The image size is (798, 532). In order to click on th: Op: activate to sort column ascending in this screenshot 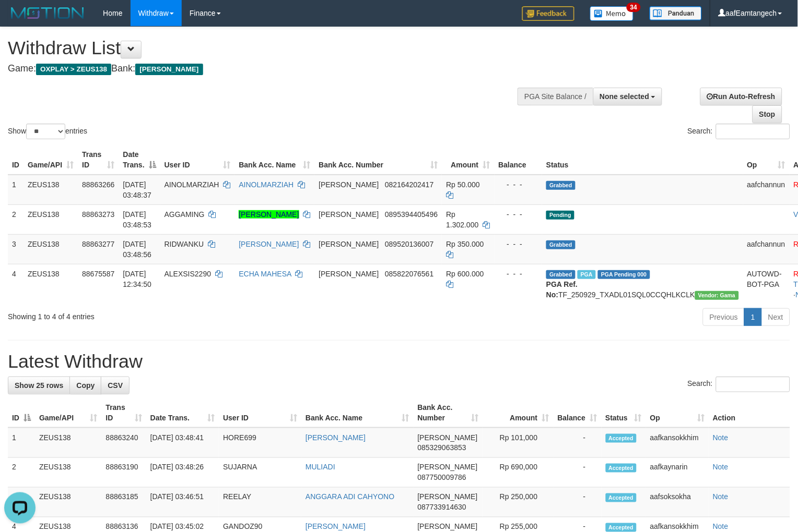, I will do `click(677, 413)`.